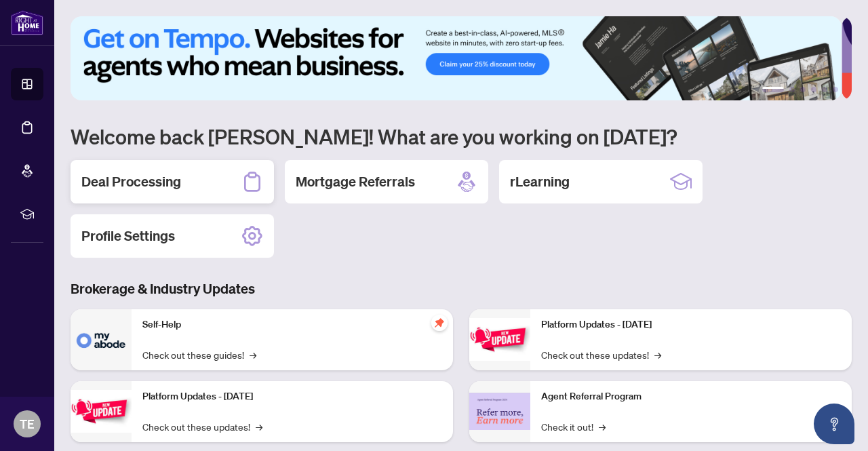  Describe the element at coordinates (27, 424) in the screenshot. I see `span: TE` at that location.